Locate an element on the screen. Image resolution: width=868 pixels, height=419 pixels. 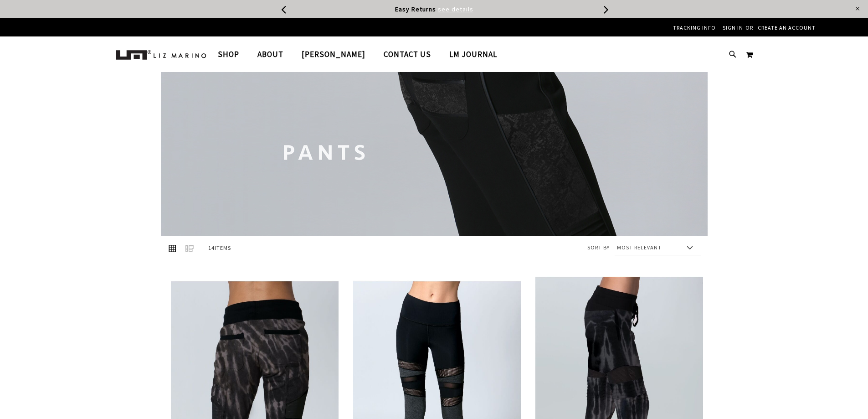
a: List is located at coordinates (190, 248).